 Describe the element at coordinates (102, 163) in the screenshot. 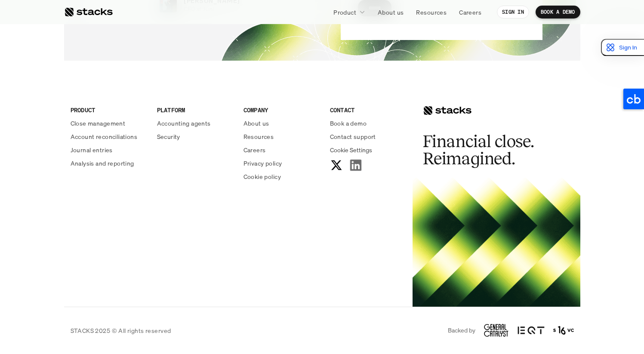

I see `p: Analysis and reporting` at that location.